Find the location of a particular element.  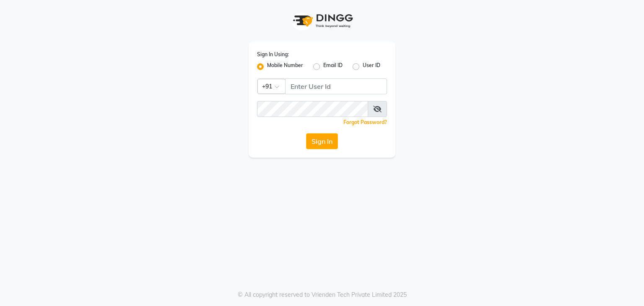

label: User ID is located at coordinates (371, 67).